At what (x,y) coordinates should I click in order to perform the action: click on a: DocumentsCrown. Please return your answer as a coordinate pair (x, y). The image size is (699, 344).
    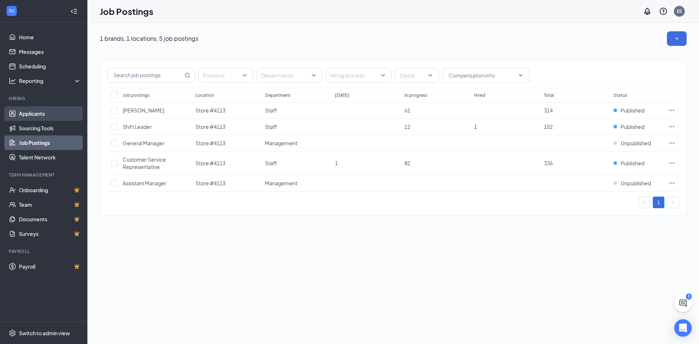
    Looking at the image, I should click on (50, 219).